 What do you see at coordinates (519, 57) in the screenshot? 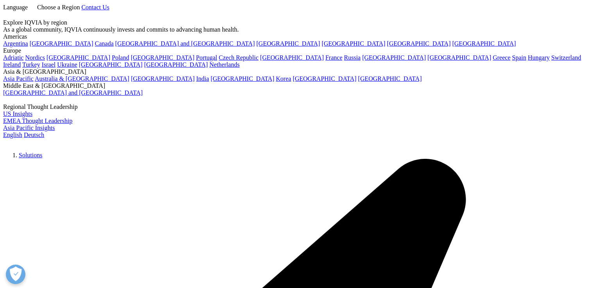
I see `a: Spain` at bounding box center [519, 57].